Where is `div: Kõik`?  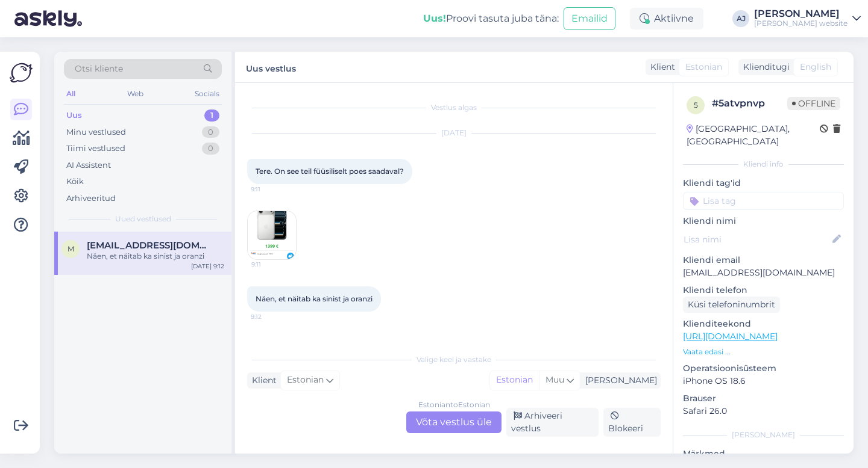 div: Kõik is located at coordinates (75, 182).